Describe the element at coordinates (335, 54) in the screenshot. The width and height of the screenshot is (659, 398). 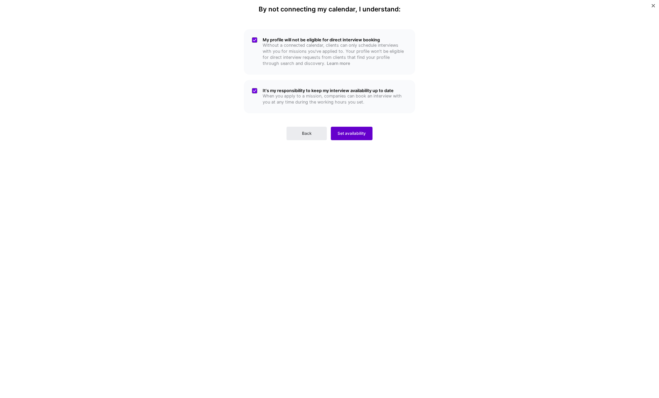
I see `p: Without a connected calendar, clients can only schedule interviews with you for missions you've a...` at that location.